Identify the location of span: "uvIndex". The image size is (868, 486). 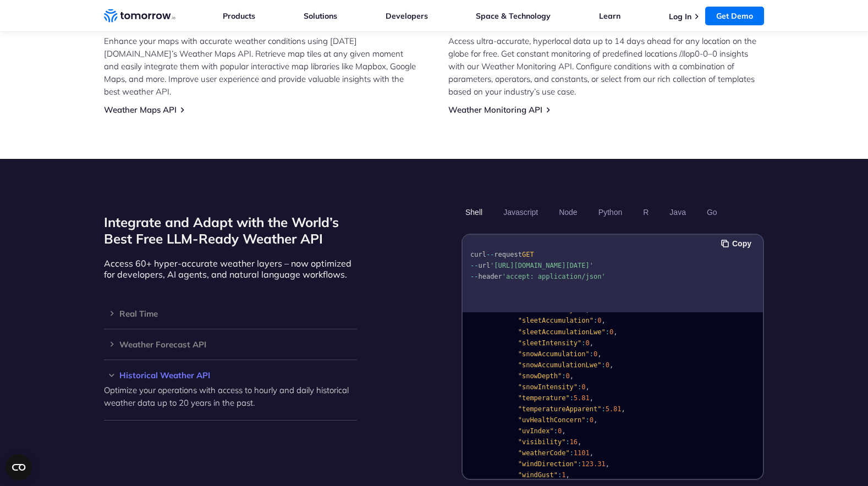
(536, 431).